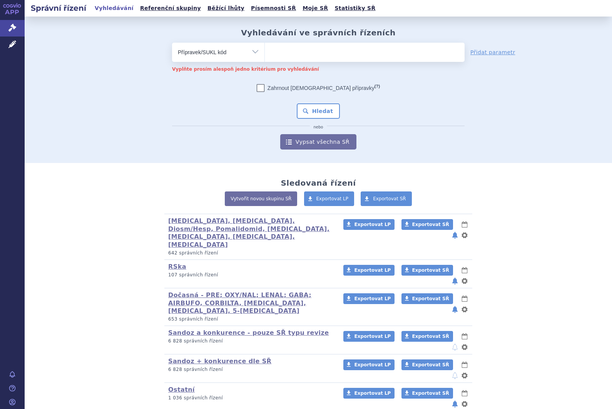  What do you see at coordinates (261, 199) in the screenshot?
I see `a: Vytvořit novou skupinu SŘ` at bounding box center [261, 199].